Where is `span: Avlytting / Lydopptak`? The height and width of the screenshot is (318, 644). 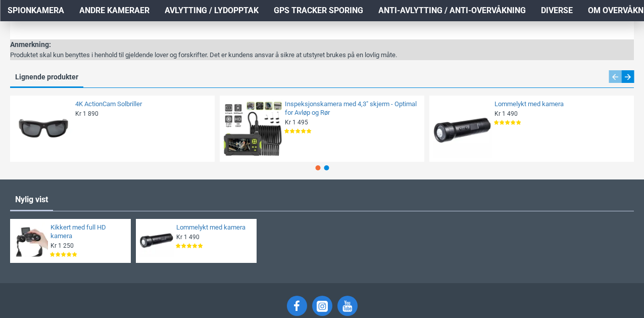 span: Avlytting / Lydopptak is located at coordinates (211, 11).